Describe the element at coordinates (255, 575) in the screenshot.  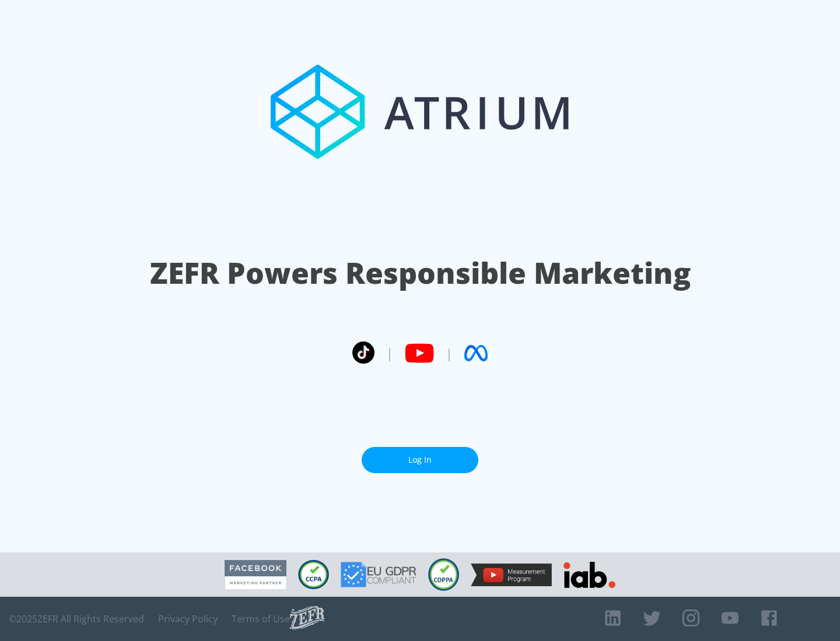
I see `img: Facebook Marketing Partner` at that location.